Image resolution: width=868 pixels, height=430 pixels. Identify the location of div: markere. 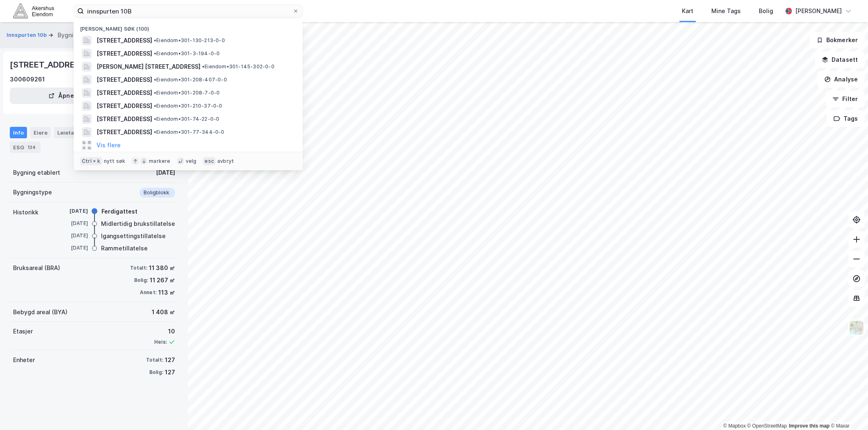
(159, 161).